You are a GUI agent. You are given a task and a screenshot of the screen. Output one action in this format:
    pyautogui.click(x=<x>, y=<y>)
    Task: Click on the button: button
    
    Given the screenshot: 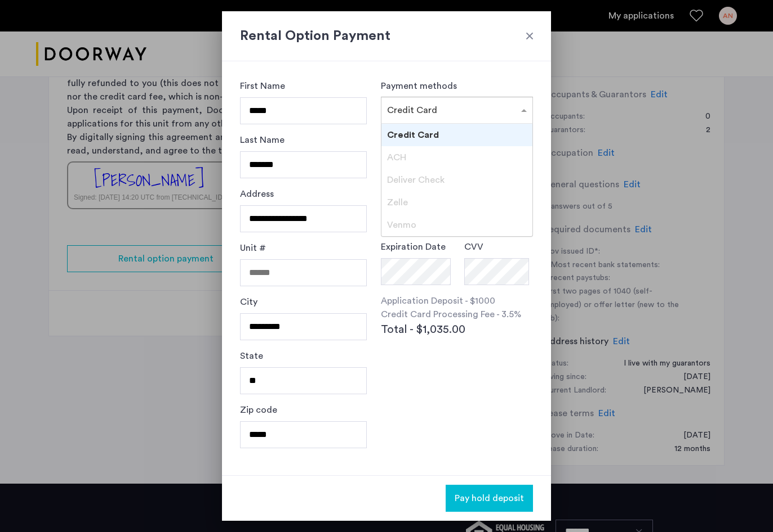 What is the action you would take?
    pyautogui.click(x=489, y=499)
    